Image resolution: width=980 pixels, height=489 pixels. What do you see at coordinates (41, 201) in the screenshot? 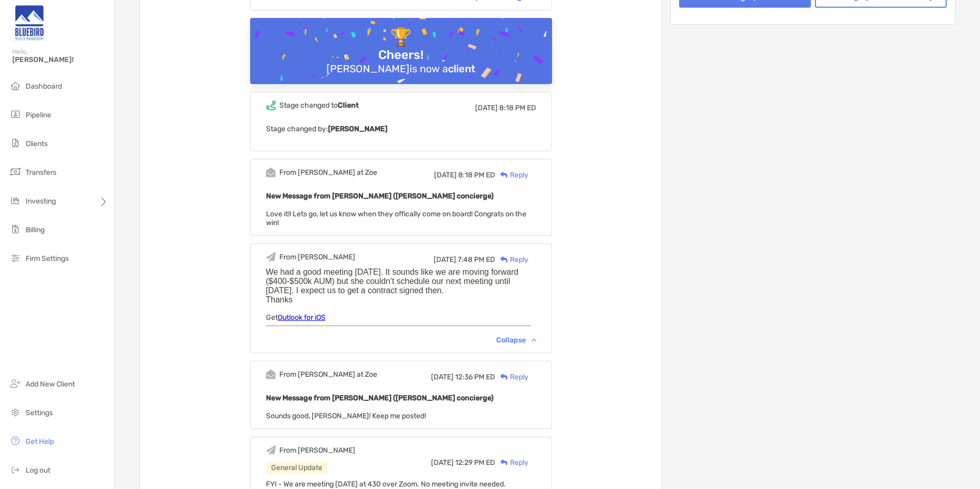
I see `span: Investing` at bounding box center [41, 201].